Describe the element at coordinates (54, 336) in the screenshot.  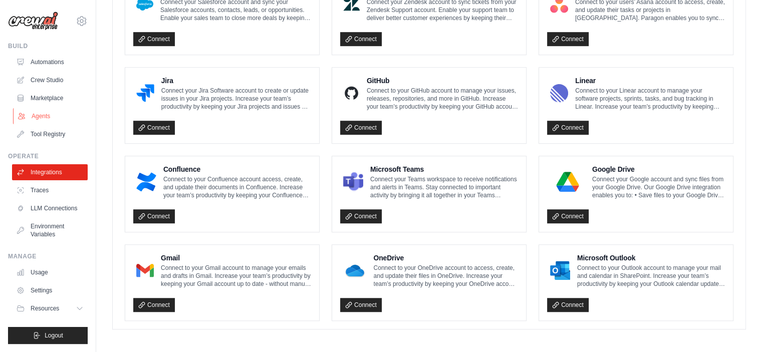
I see `span: Logout` at that location.